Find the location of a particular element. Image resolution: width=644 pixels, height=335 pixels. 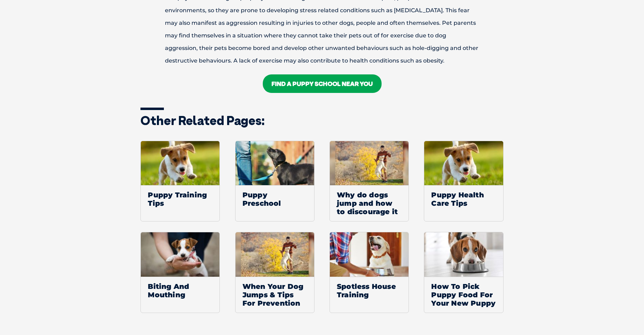

span: When Your Dog Jumps & Tips For Prevention is located at coordinates (275, 294).